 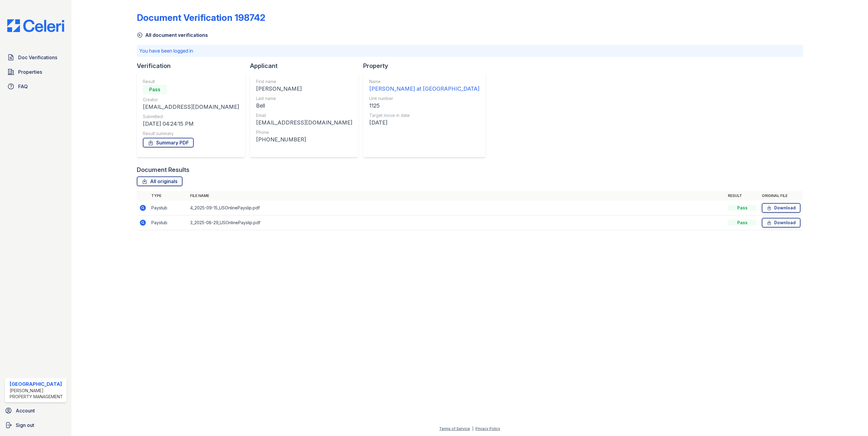 I want to click on div: Submitted, so click(x=191, y=117).